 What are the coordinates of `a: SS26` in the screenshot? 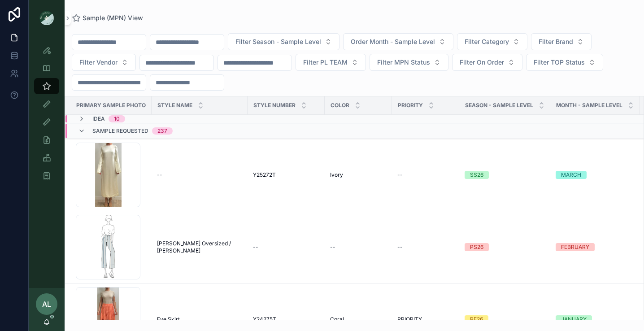 It's located at (504, 175).